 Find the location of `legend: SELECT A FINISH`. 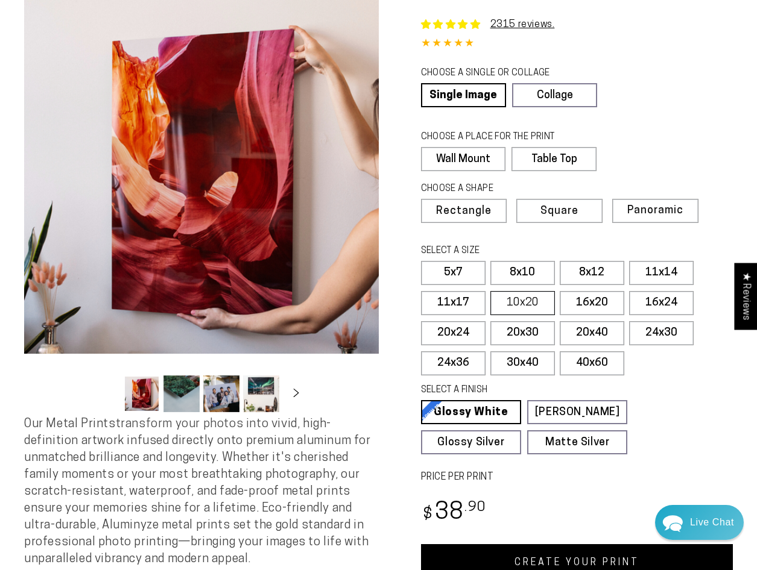

legend: SELECT A FINISH is located at coordinates (512, 391).